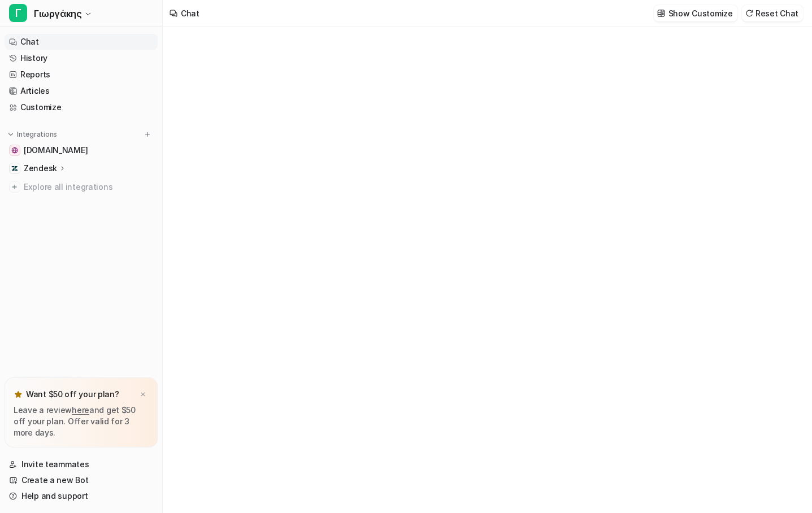 The image size is (812, 513). Describe the element at coordinates (190, 13) in the screenshot. I see `div: Chat` at that location.